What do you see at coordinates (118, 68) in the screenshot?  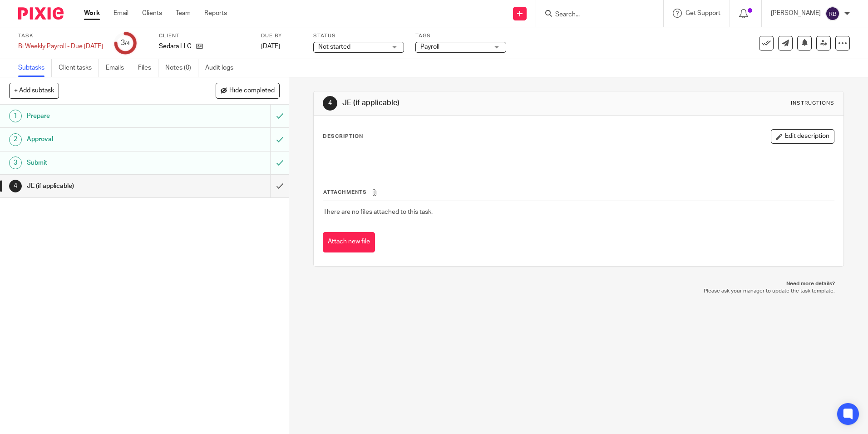 I see `a: Emails` at bounding box center [118, 68].